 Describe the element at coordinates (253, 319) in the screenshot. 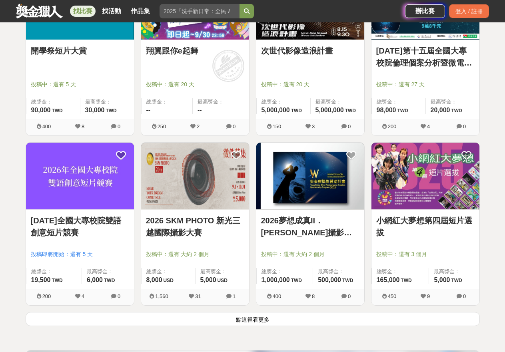

I see `button: 點這裡看更多` at that location.